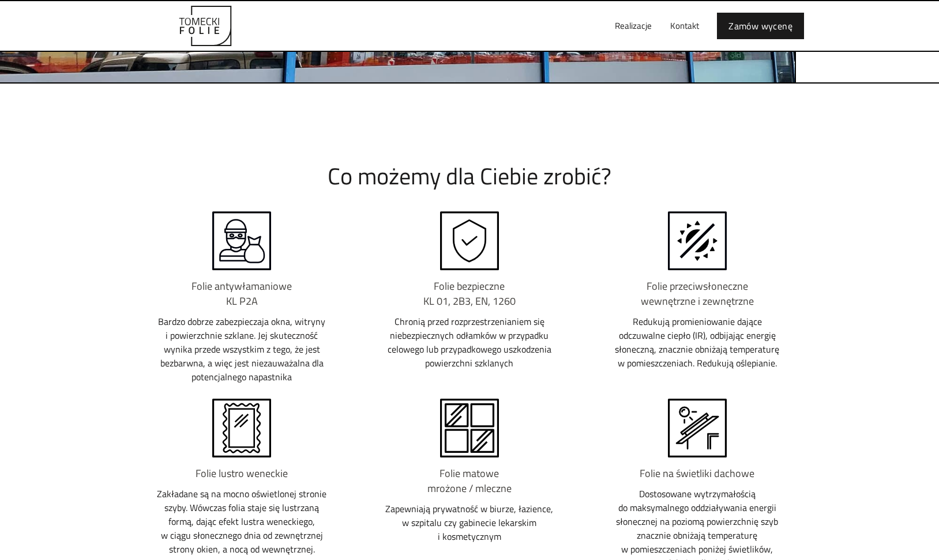  What do you see at coordinates (697, 343) in the screenshot?
I see `p: Redukują promieniowanie dające odczuwalne ciepło (IR), odbijając energię słoneczną, znacznie obni...` at bounding box center [697, 343].